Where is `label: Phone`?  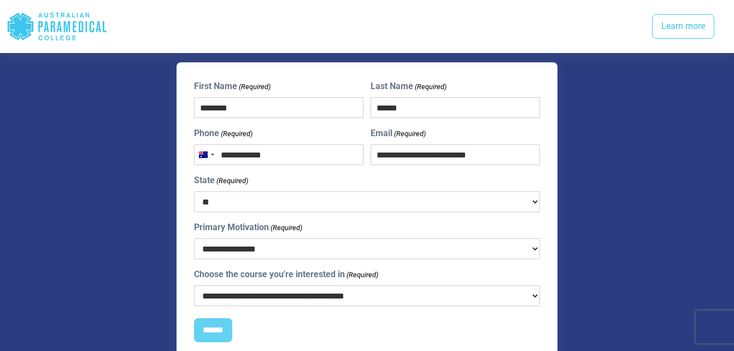
label: Phone is located at coordinates (223, 133).